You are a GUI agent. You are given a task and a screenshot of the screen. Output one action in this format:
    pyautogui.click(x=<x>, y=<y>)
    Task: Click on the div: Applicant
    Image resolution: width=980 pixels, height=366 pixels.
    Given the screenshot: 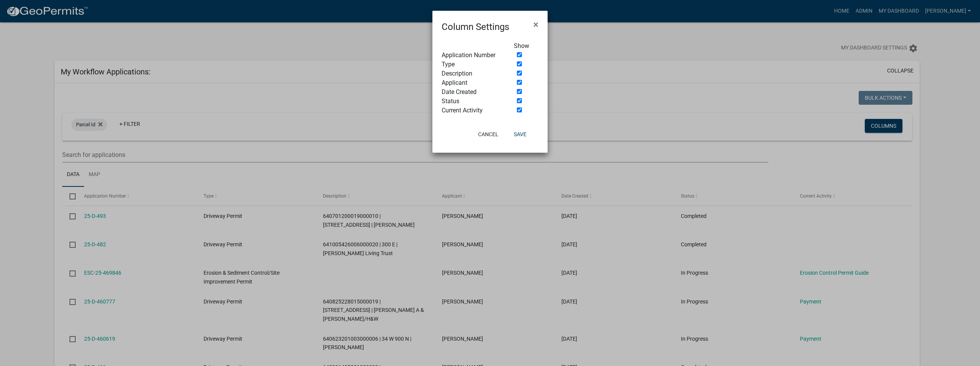 What is the action you would take?
    pyautogui.click(x=472, y=83)
    